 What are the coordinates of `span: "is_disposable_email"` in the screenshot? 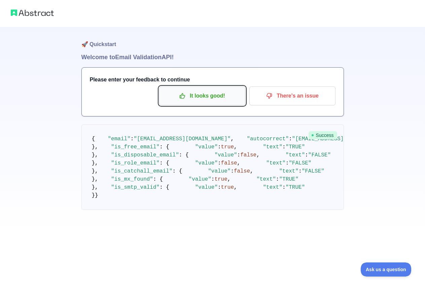 It's located at (145, 155).